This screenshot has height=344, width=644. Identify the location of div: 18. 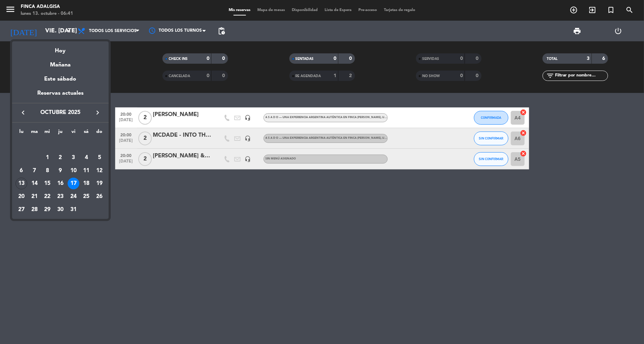
(86, 184).